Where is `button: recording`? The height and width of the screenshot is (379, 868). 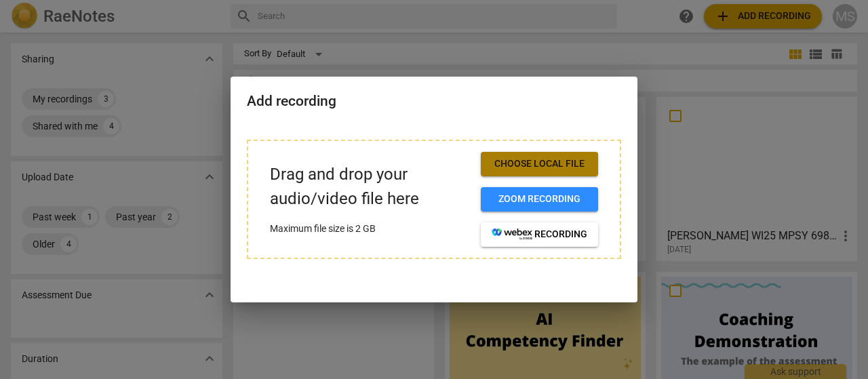 button: recording is located at coordinates (539, 235).